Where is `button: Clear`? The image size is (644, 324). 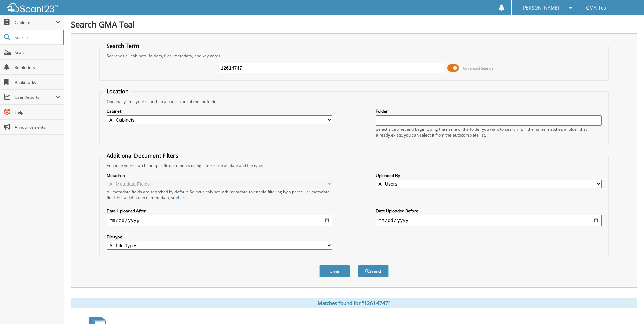 button: Clear is located at coordinates (334, 272).